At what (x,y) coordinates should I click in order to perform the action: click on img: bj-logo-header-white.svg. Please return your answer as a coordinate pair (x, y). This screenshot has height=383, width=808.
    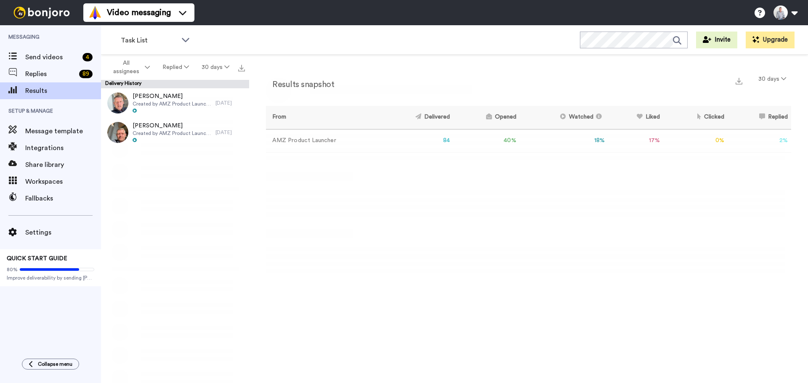
    Looking at the image, I should click on (42, 13).